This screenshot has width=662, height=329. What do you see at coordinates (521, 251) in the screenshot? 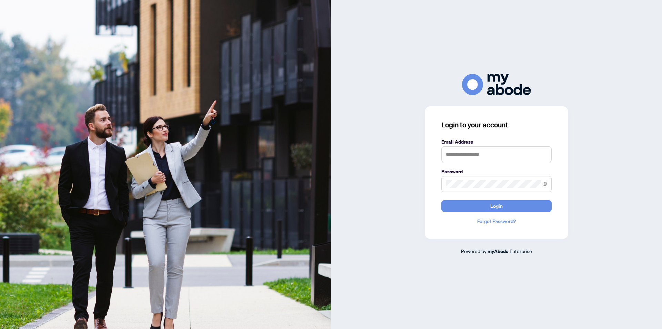
I see `span: Enterprise` at bounding box center [521, 251].